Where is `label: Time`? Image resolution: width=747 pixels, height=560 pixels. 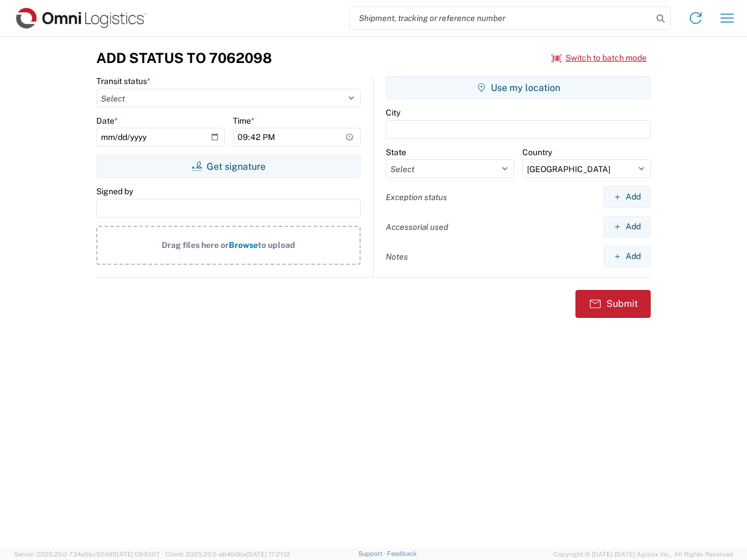 label: Time is located at coordinates (244, 120).